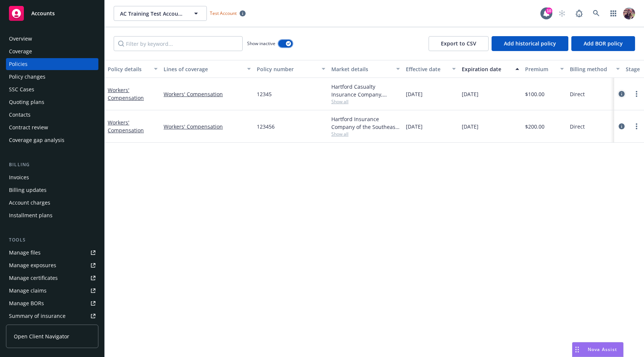  What do you see at coordinates (426, 68) in the screenshot?
I see `div: Effective date` at bounding box center [426, 68].